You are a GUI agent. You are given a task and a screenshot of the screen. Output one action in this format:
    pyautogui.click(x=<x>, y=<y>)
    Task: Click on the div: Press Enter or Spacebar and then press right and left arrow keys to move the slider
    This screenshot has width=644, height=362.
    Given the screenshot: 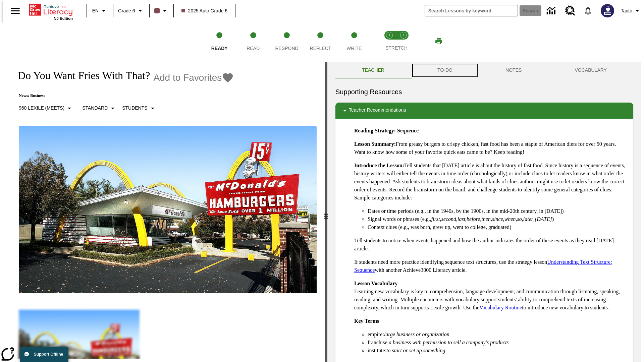 What is the action you would take?
    pyautogui.click(x=326, y=212)
    